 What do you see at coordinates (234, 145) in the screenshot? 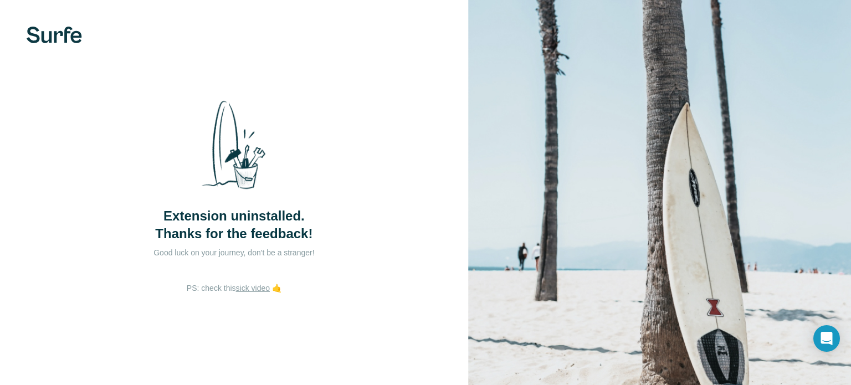
I see `img: Surfe Stock Photo - Selling good vibes` at bounding box center [234, 145].